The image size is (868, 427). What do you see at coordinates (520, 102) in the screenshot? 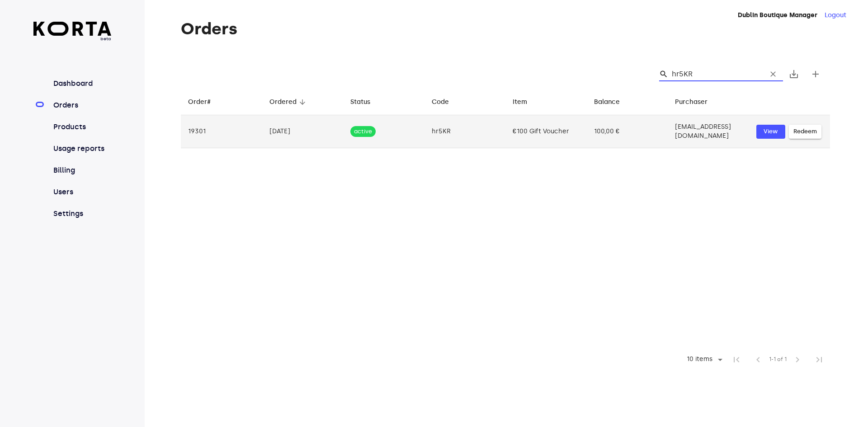
I see `div: Item` at bounding box center [520, 102].